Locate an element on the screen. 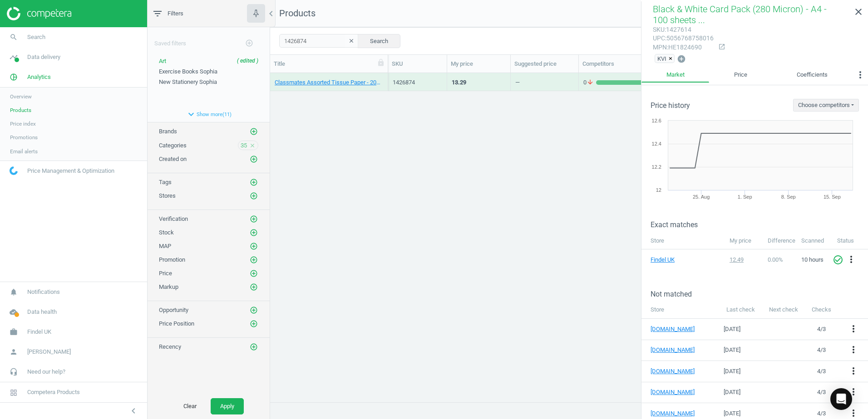  th: Next check is located at coordinates (783, 310).